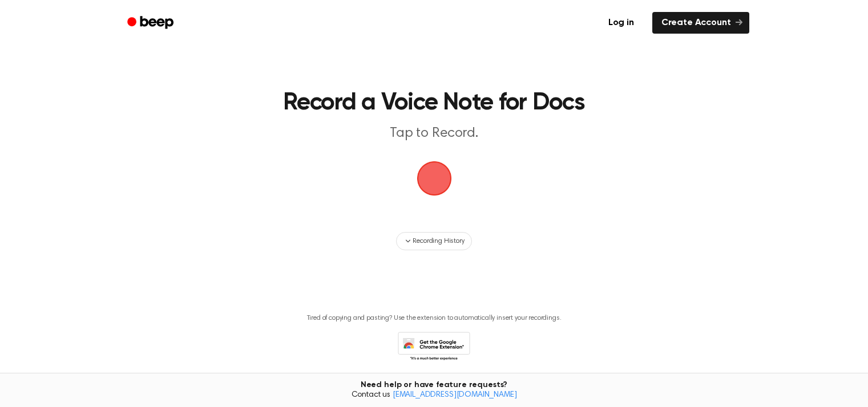 This screenshot has width=868, height=407. I want to click on p: Tired of copying and pasting? Use the extension to automatically insert your recordings., so click(434, 318).